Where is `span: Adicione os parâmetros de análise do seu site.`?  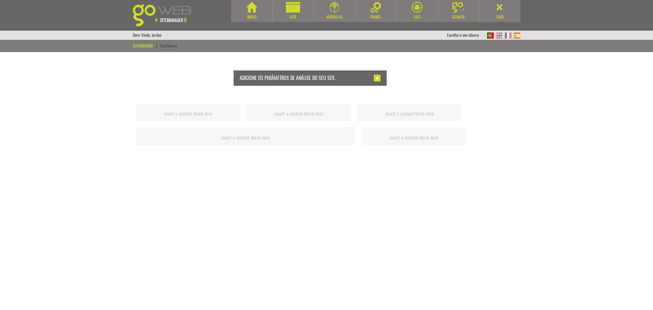 span: Adicione os parâmetros de análise do seu site. is located at coordinates (288, 78).